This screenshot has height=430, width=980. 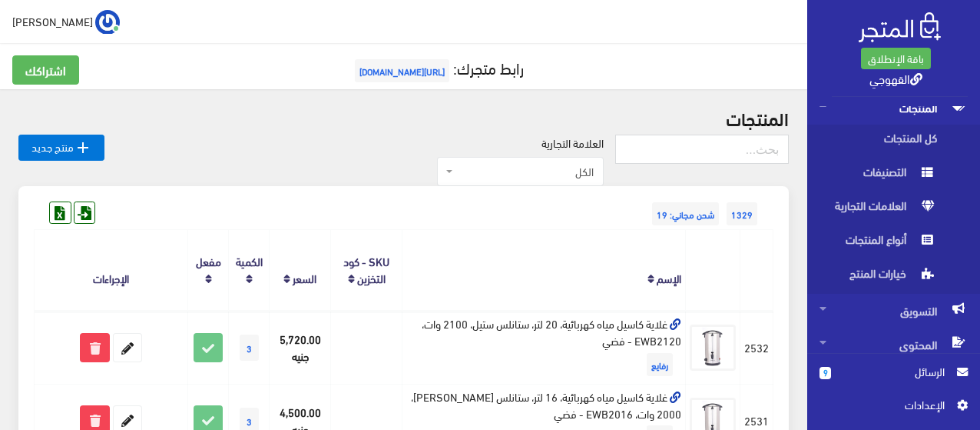 I want to click on a: العلامات التجارية, so click(x=893, y=209).